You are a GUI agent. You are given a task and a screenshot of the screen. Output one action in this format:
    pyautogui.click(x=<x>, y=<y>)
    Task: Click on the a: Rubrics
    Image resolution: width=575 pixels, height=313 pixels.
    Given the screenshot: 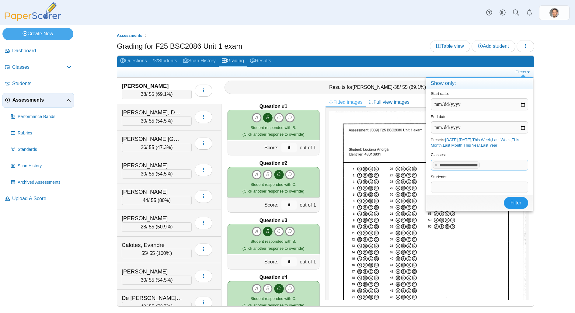 What is the action you would take?
    pyautogui.click(x=41, y=133)
    